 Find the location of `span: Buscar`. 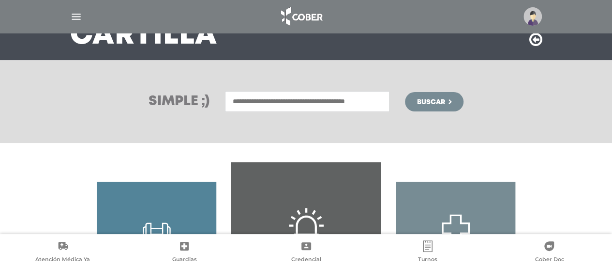

span: Buscar is located at coordinates (431, 102).